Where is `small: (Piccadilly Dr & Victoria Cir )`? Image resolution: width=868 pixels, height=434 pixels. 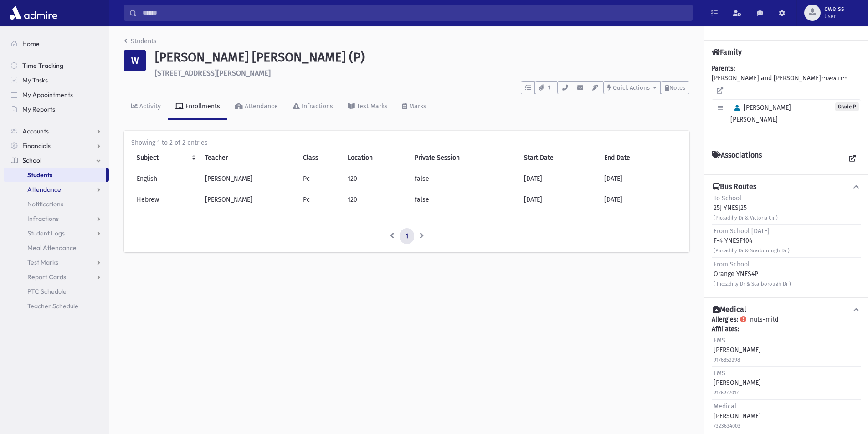
small: (Piccadilly Dr & Victoria Cir ) is located at coordinates (746, 217).